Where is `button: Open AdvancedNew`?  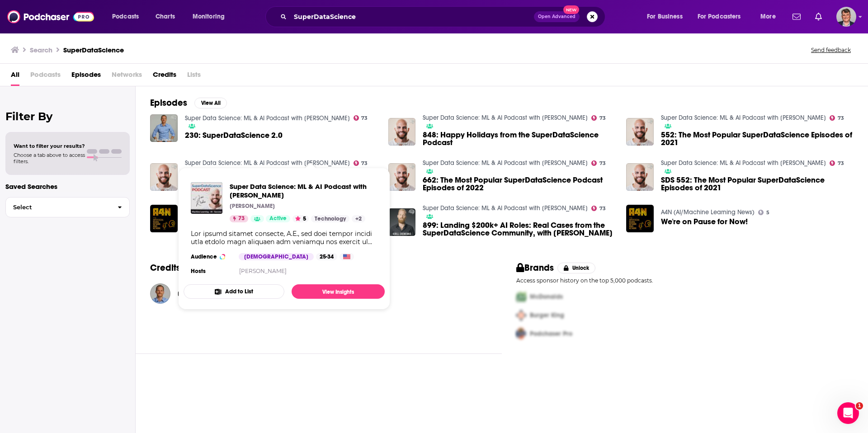 button: Open AdvancedNew is located at coordinates (557, 17).